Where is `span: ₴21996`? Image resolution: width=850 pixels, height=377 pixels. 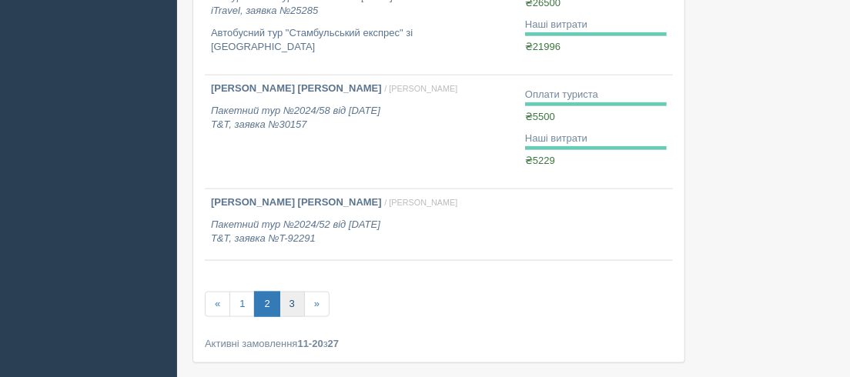
span: ₴21996 is located at coordinates (543, 46).